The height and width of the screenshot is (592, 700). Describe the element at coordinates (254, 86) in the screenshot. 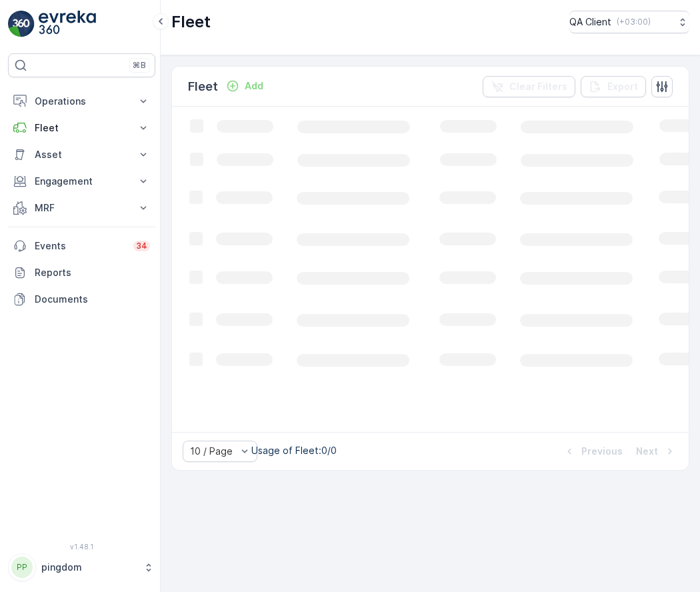

I see `p: Add` at that location.